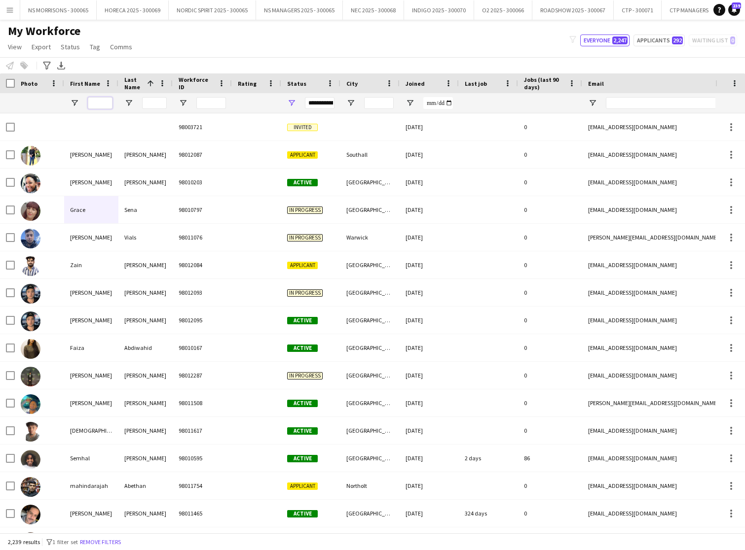 The height and width of the screenshot is (550, 745). What do you see at coordinates (31, 156) in the screenshot?
I see `img: Princee Narang` at bounding box center [31, 156].